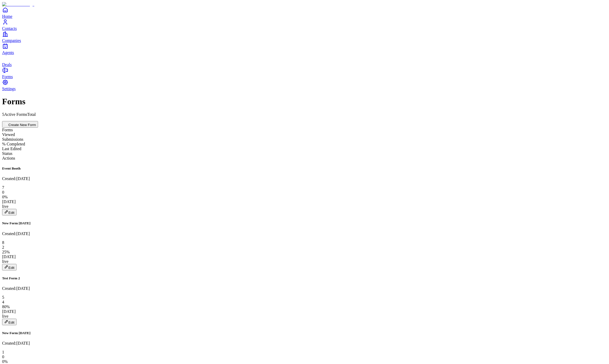 This screenshot has width=609, height=364. I want to click on h5: Test Form 2, so click(304, 278).